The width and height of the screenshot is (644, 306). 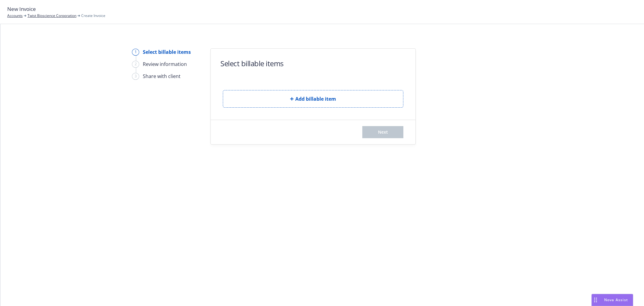 I want to click on span: Nova Assist, so click(x=616, y=299).